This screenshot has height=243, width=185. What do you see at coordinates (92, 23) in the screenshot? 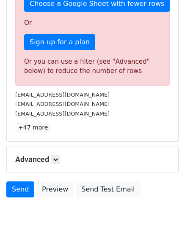
I see `p: Or` at bounding box center [92, 23].